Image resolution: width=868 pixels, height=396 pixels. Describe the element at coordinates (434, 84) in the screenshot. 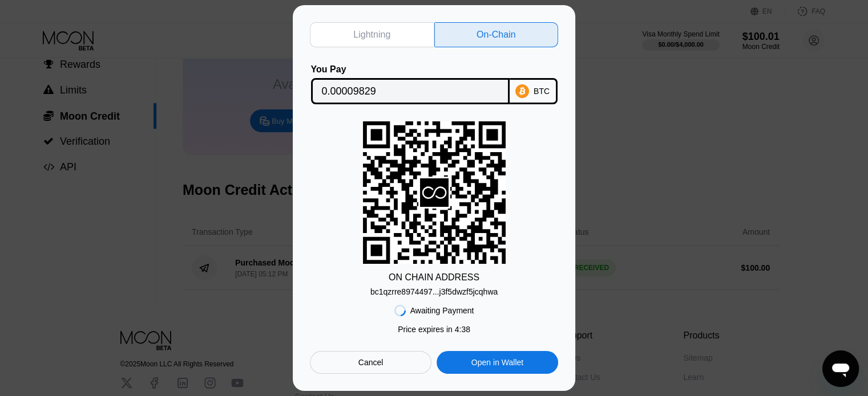

I see `div: You PayBTC` at that location.